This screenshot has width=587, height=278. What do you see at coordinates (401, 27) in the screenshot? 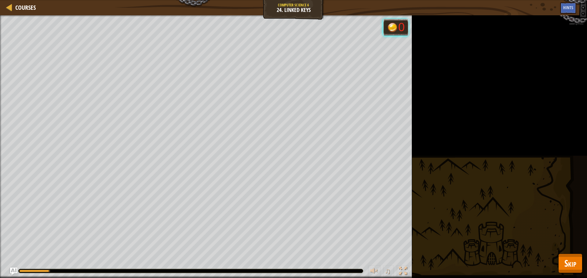
I see `div: 0` at bounding box center [401, 27].